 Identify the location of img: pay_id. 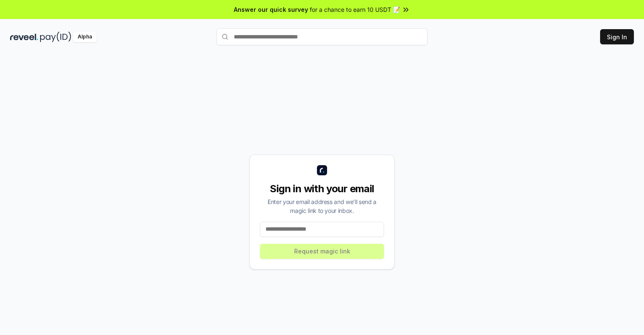
(56, 37).